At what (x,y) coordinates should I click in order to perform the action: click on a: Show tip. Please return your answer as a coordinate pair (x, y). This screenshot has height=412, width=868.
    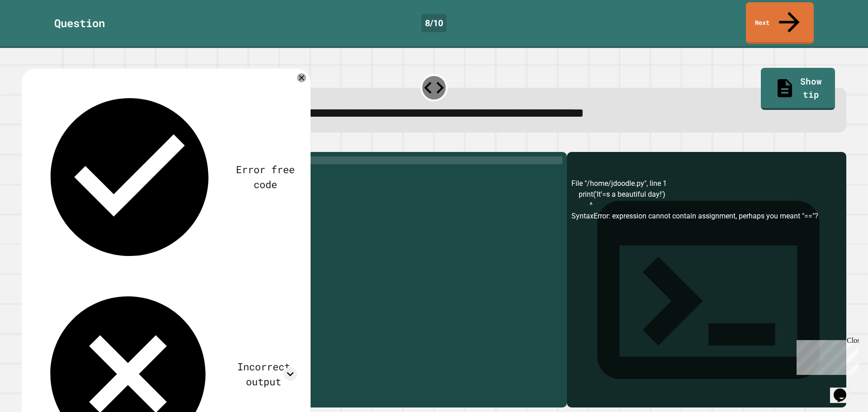
    Looking at the image, I should click on (797, 88).